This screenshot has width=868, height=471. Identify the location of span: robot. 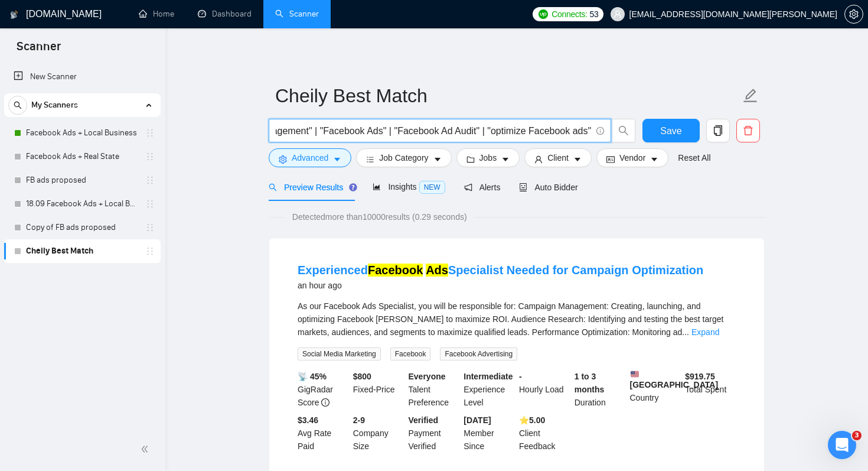
(523, 187).